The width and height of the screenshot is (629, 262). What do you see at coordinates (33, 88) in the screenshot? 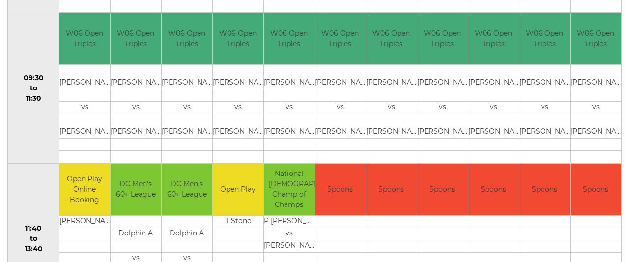
I see `td: 09:30 to 11:30` at bounding box center [33, 88].